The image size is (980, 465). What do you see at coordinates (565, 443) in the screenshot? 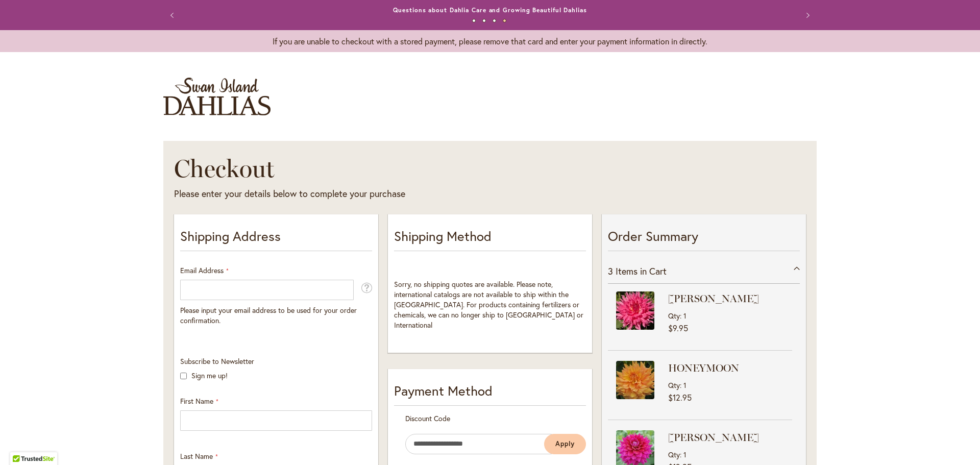
I see `span: Apply` at bounding box center [565, 443].